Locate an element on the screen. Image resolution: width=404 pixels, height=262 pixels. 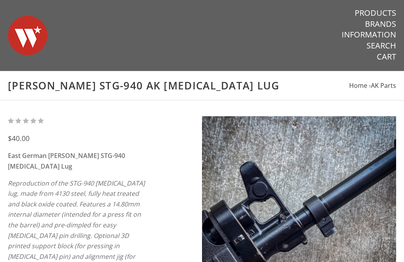
a: Brands is located at coordinates (380, 24).